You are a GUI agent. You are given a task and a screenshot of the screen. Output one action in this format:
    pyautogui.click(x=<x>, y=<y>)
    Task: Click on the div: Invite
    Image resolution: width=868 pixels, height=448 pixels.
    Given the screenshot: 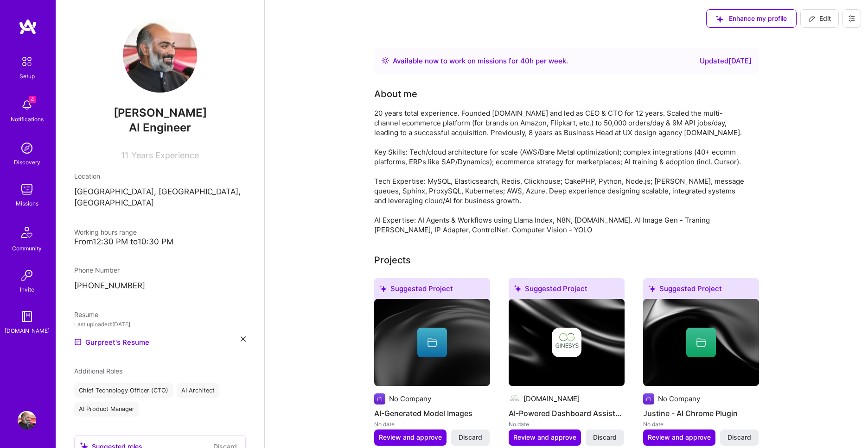 What is the action you would take?
    pyautogui.click(x=27, y=289)
    